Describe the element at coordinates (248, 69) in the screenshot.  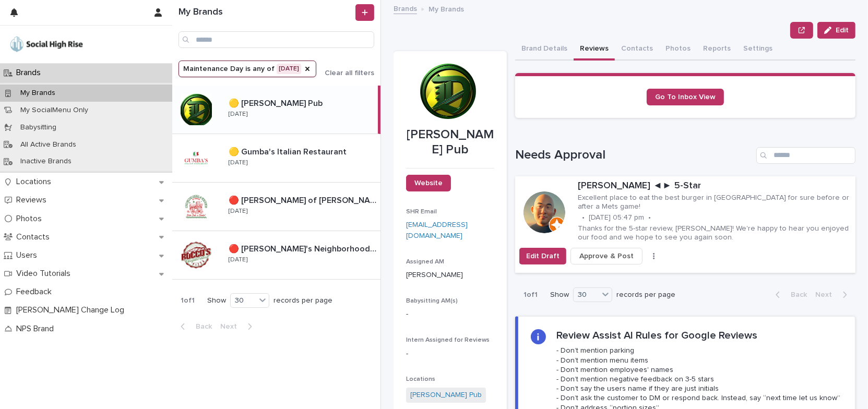
I see `button: Maintenance Day` at that location.